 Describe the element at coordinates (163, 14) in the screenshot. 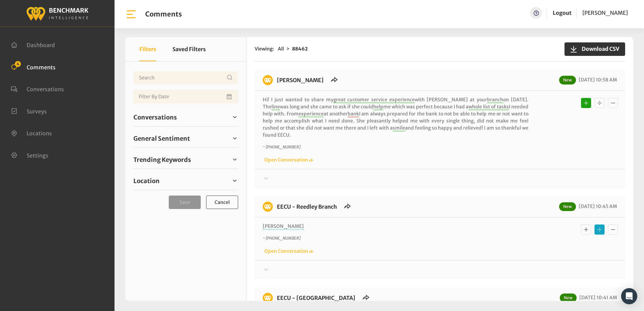

I see `h1: Comments` at that location.